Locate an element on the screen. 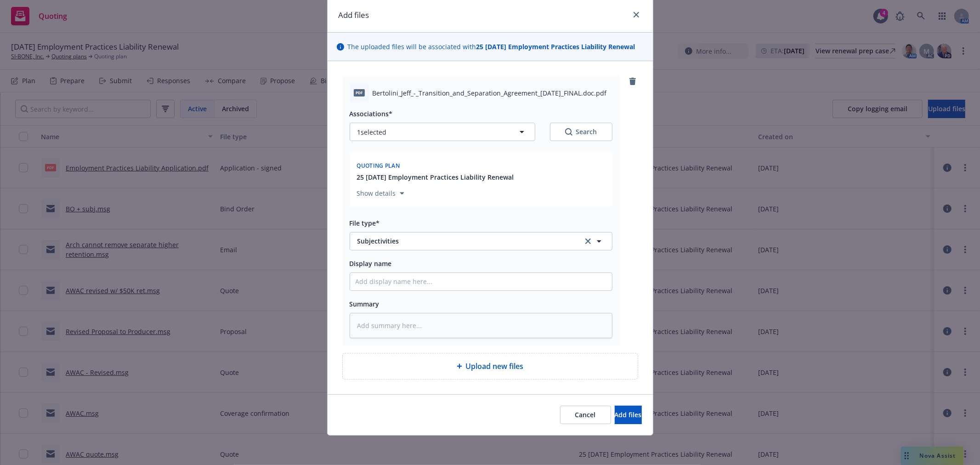 The width and height of the screenshot is (980, 465). span: File type* is located at coordinates (365, 223).